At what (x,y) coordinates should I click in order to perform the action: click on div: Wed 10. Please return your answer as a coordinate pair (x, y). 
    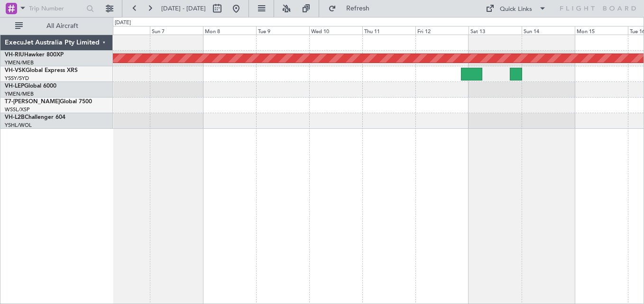
    Looking at the image, I should click on (336, 30).